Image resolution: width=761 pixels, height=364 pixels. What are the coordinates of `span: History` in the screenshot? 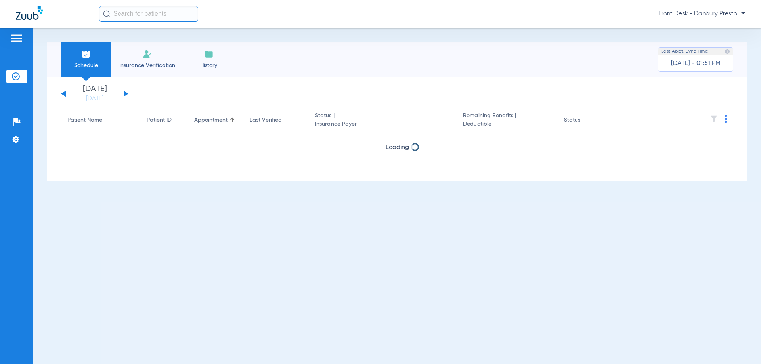 It's located at (209, 65).